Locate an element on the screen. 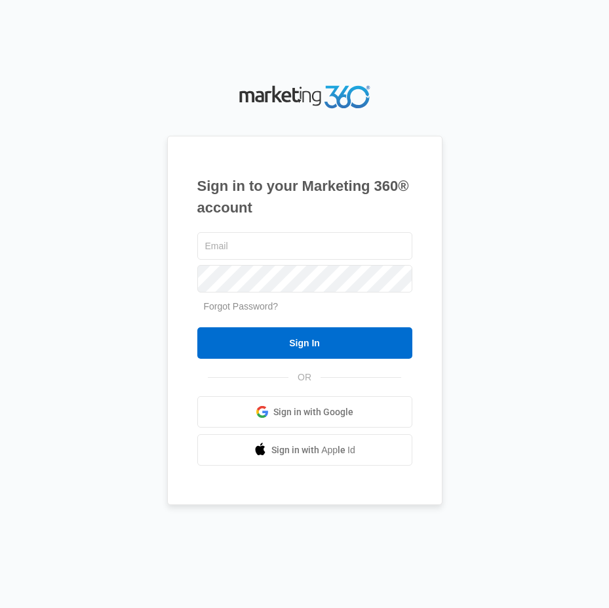 The image size is (609, 608). span: Sign in with Google is located at coordinates (314, 412).